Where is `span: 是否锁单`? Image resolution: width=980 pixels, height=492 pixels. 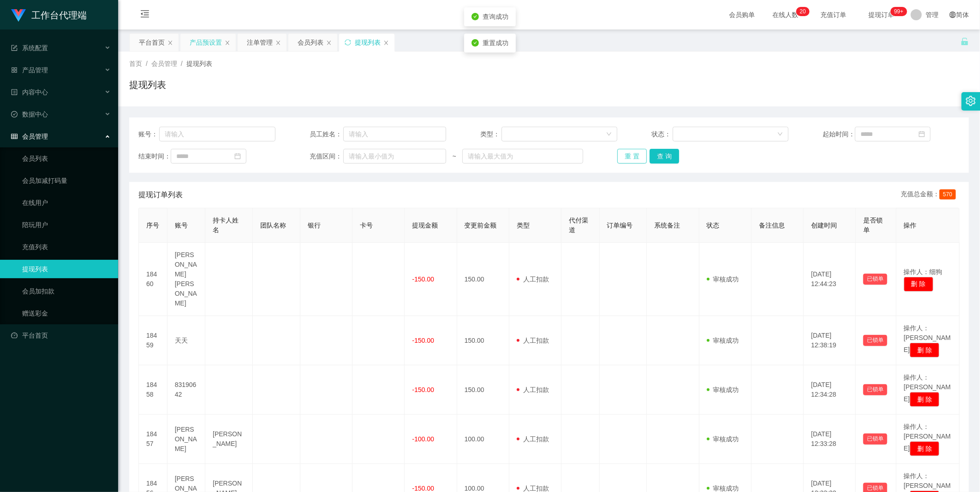
span: 是否锁单 is located at coordinates (873, 225).